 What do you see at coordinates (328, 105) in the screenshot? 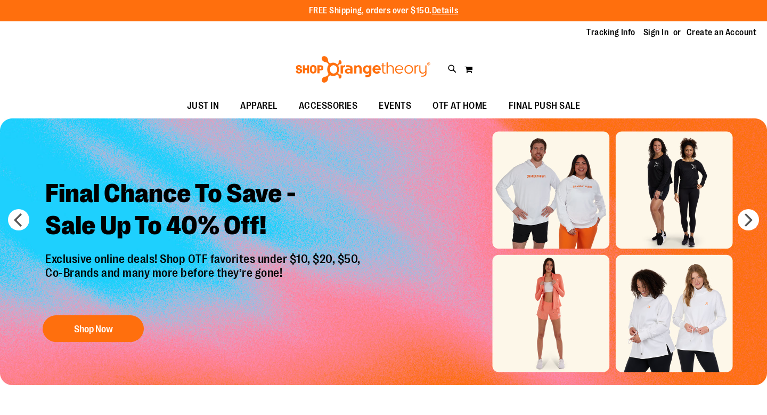
I see `span: ACCESSORIES` at bounding box center [328, 105].